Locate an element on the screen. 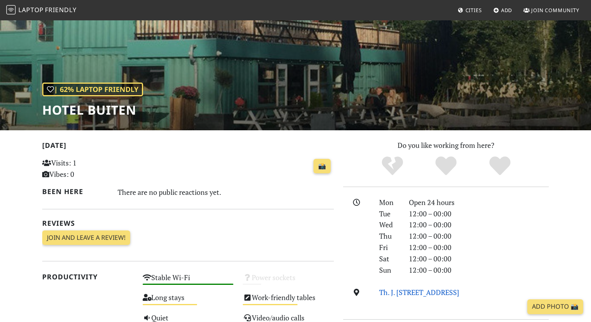 The width and height of the screenshot is (591, 322). div: Thu is located at coordinates (389, 236).